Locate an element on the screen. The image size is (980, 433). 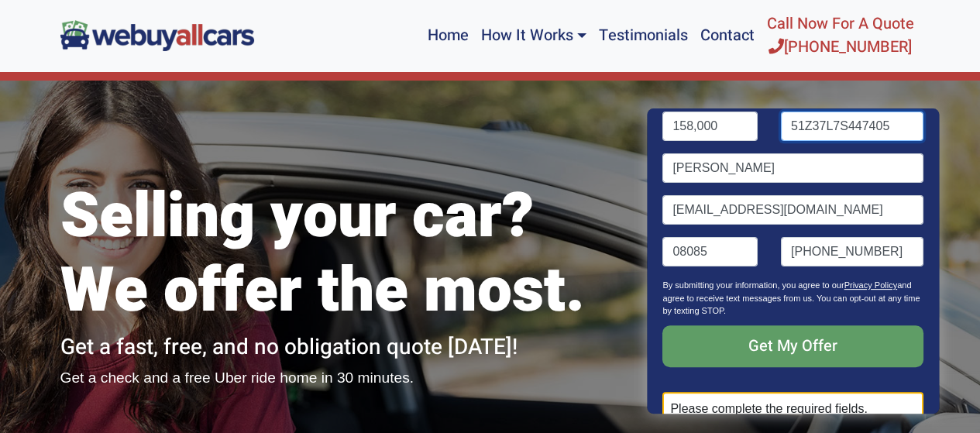
a: Testimonials is located at coordinates (643, 35).